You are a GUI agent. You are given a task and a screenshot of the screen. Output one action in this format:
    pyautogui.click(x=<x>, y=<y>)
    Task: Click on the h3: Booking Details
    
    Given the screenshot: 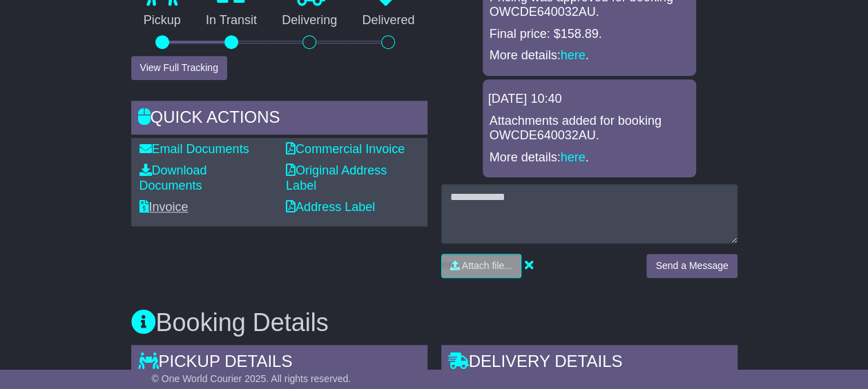 What is the action you would take?
    pyautogui.click(x=435, y=323)
    